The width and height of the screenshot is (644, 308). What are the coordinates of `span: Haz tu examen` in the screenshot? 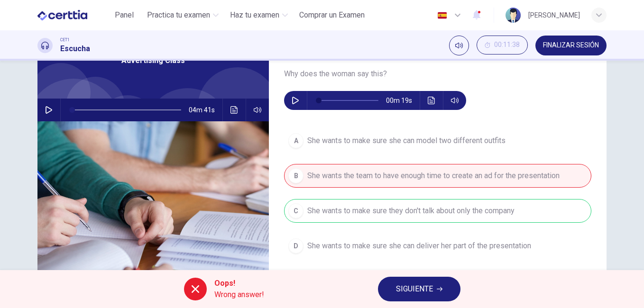 It's located at (254, 15).